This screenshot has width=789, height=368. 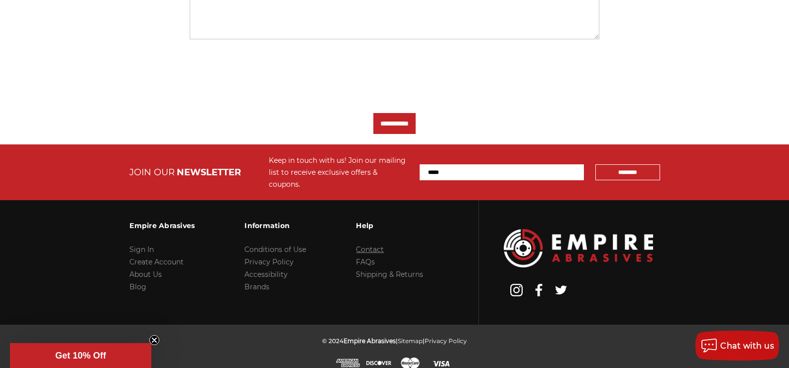 I want to click on h3: Help, so click(x=389, y=225).